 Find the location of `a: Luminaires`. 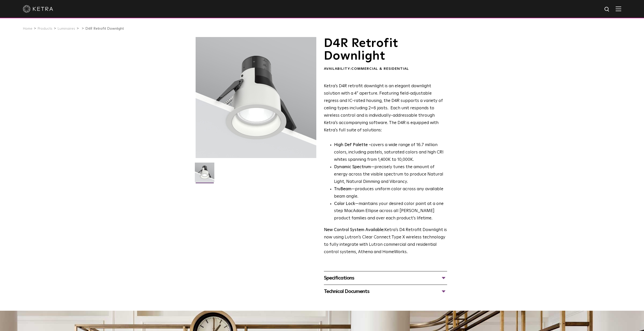

a: Luminaires is located at coordinates (66, 29).